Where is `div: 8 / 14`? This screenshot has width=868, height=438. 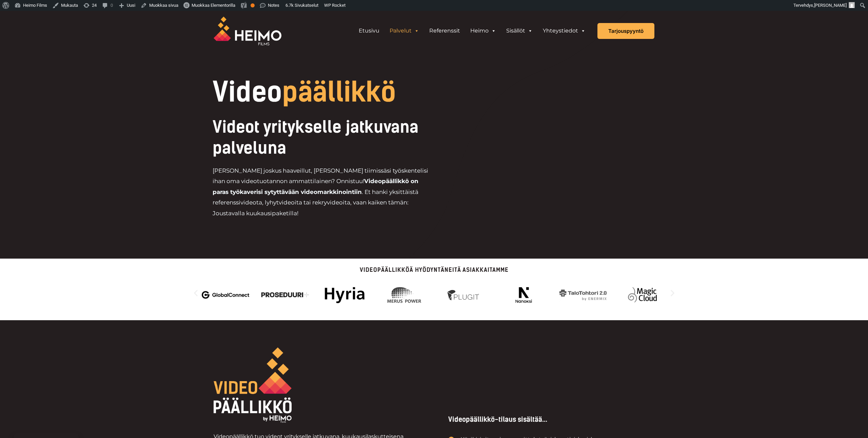
div: 8 / 14 is located at coordinates (523, 295).